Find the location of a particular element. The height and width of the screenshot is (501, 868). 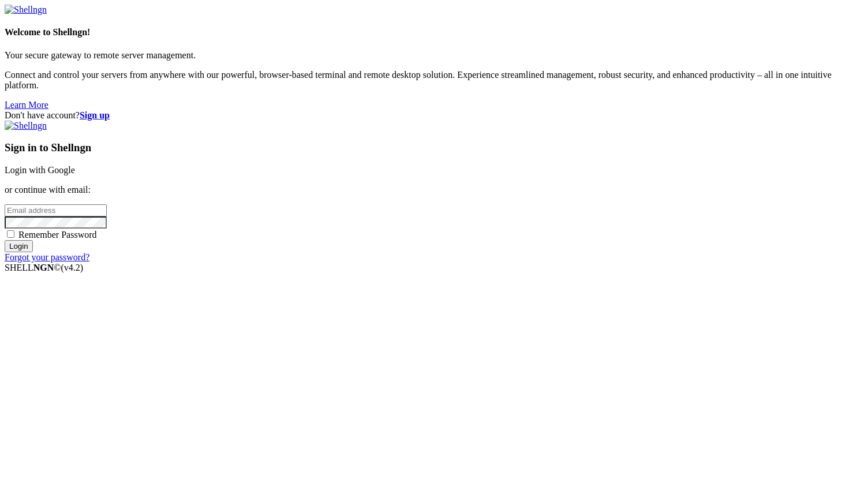

h3: Sign in to Shellngn is located at coordinates (434, 148).